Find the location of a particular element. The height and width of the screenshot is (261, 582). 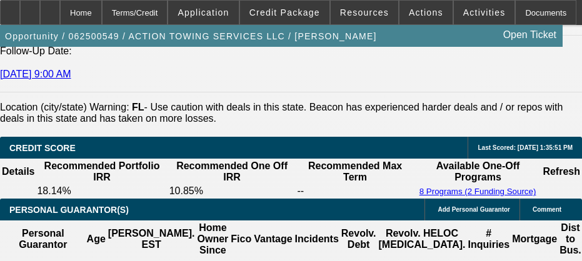

b: Personal Guarantor is located at coordinates (42, 239).